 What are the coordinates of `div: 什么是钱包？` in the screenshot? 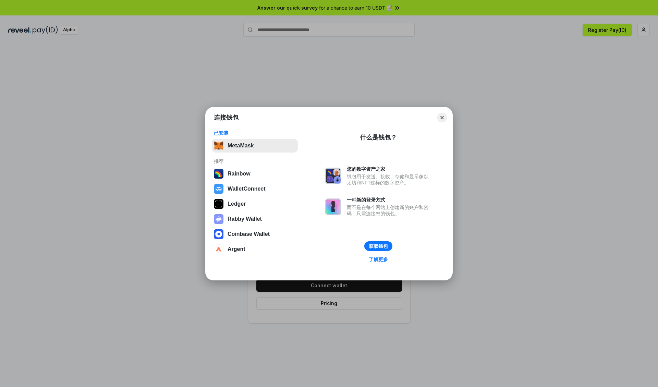 It's located at (378, 137).